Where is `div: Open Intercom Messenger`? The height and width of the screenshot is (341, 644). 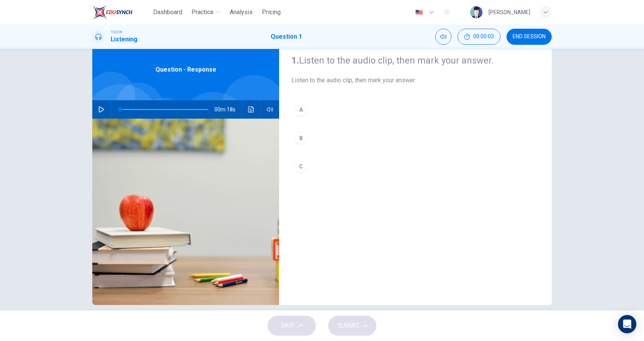 div: Open Intercom Messenger is located at coordinates (627, 324).